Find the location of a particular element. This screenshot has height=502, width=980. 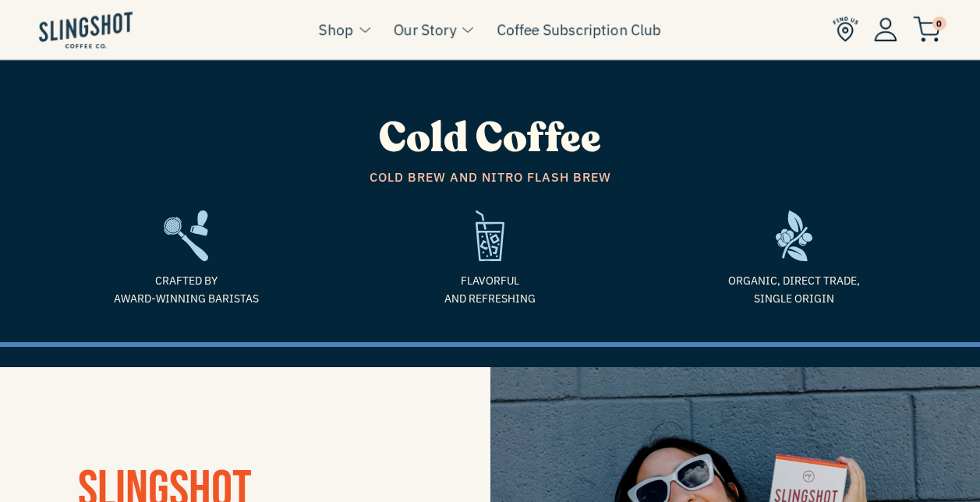

span: Cold Coffee is located at coordinates (490, 138).